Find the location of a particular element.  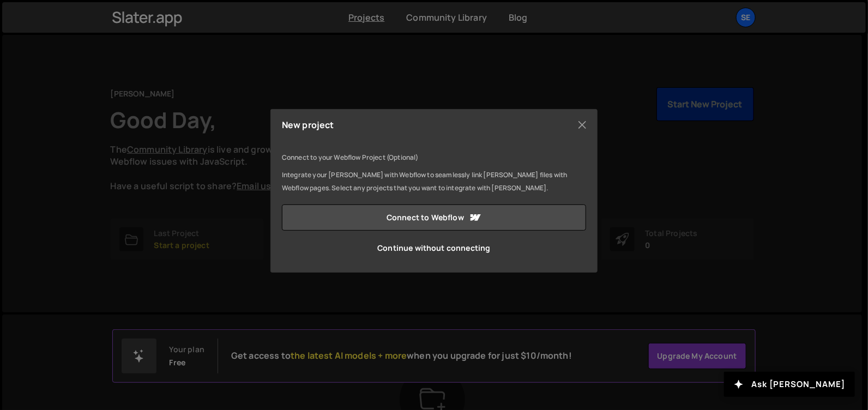

a: Continue without connecting is located at coordinates (434, 248).